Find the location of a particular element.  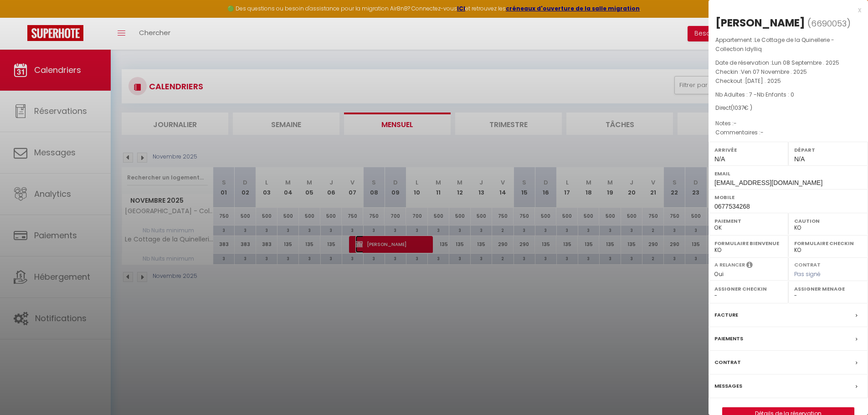

label: A relancer is located at coordinates (729, 265).